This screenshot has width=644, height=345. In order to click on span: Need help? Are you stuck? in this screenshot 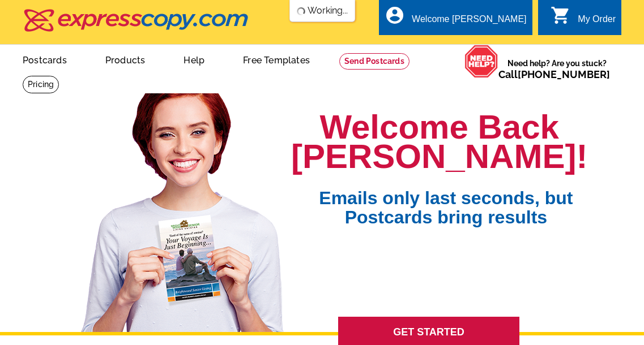, I will do `click(557, 69)`.